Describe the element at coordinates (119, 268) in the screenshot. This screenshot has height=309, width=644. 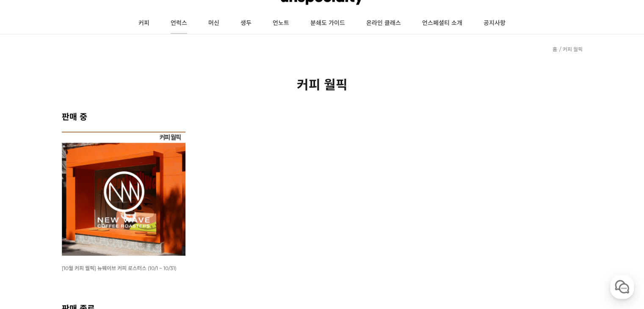
I see `a: [10월 커피 월픽] 뉴웨이브 커피 로스터스 (10/1 ~ 10/31)` at that location.